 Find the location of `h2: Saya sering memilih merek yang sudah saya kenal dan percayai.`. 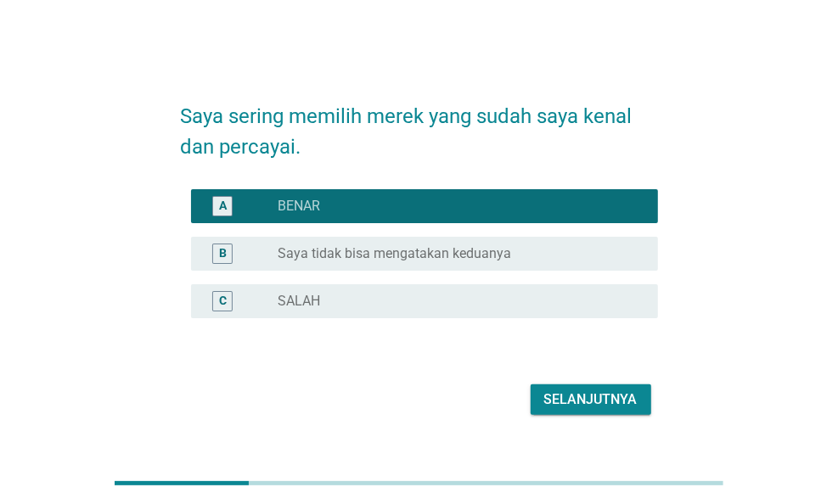

h2: Saya sering memilih merek yang sudah saya kenal dan percayai. is located at coordinates (419, 123).